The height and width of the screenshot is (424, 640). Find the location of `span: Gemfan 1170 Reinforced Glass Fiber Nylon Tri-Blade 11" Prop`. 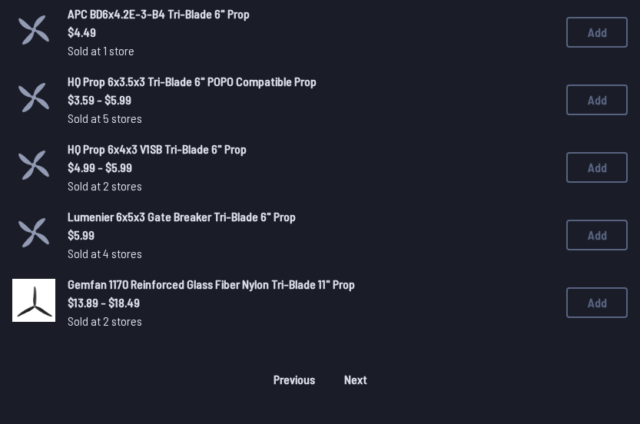

span: Gemfan 1170 Reinforced Glass Fiber Nylon Tri-Blade 11" Prop is located at coordinates (211, 284).